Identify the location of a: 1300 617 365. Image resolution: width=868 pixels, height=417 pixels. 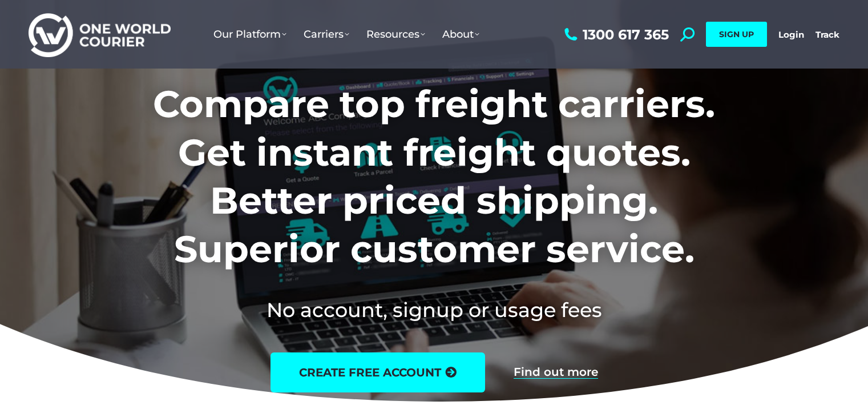
(615, 34).